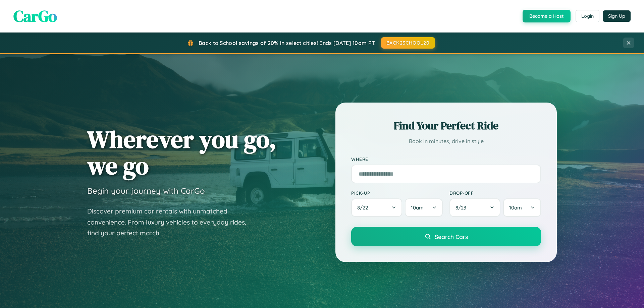 Image resolution: width=644 pixels, height=308 pixels. Describe the element at coordinates (446, 126) in the screenshot. I see `h2: Find Your Perfect Ride` at that location.